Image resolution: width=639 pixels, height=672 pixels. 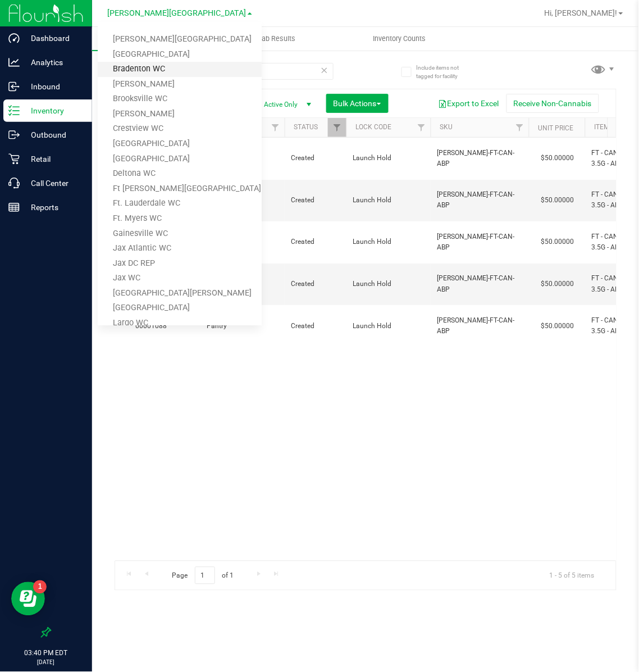 I want to click on a: Brooksville WC, so click(x=180, y=99).